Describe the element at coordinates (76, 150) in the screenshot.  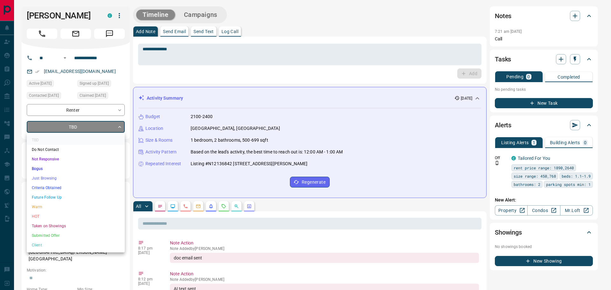
I see `li: Do Not Contact` at that location.